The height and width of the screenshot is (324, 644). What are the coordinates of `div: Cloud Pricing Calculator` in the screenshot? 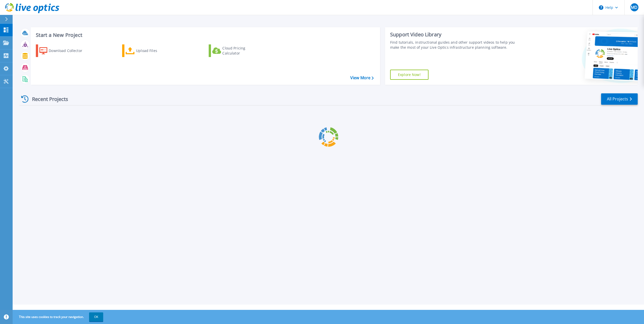 It's located at (243, 51).